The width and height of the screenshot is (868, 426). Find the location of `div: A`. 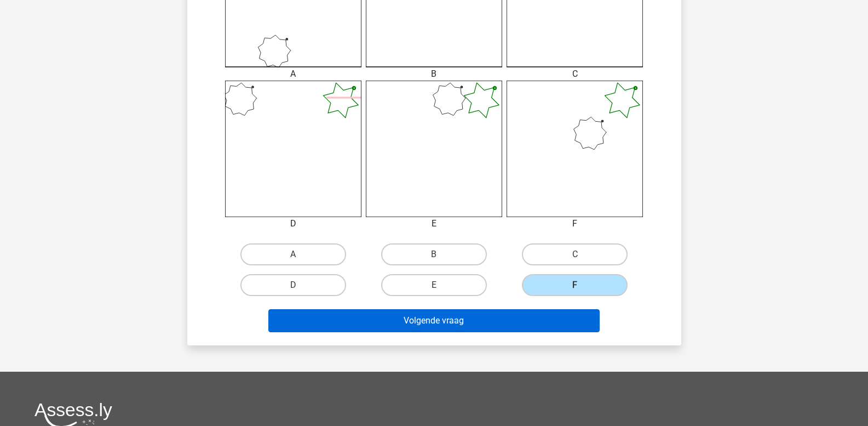

div: A is located at coordinates (293, 74).